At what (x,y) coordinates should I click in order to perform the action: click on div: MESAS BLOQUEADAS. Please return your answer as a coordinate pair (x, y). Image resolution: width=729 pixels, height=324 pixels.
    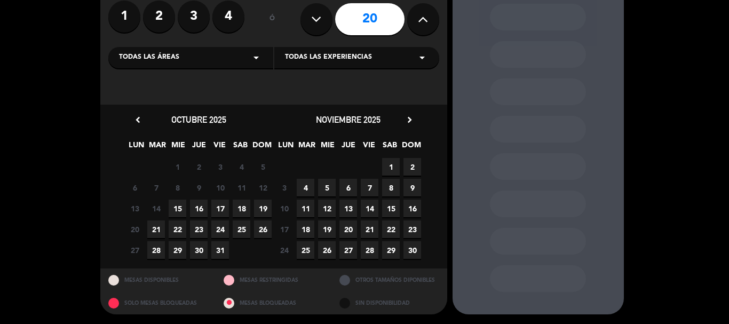
    Looking at the image, I should click on (273, 303).